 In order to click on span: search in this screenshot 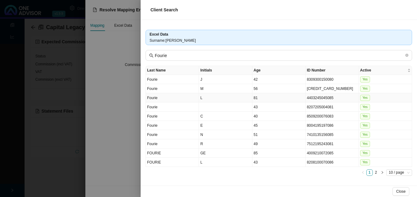, I will do `click(151, 56)`.